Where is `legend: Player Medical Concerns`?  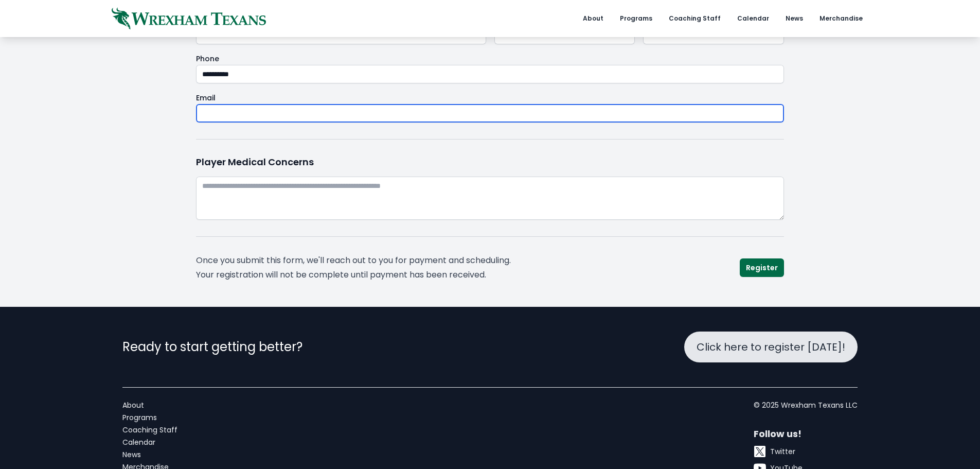
legend: Player Medical Concerns is located at coordinates (255, 162).